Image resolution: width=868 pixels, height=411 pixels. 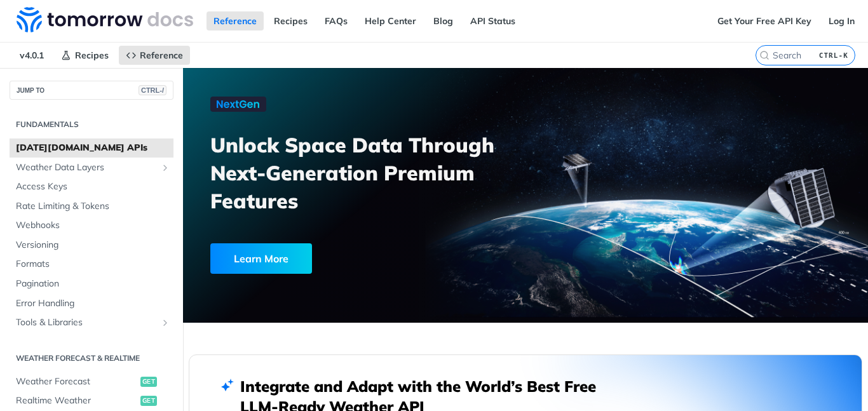 I want to click on span: Access Keys, so click(x=93, y=187).